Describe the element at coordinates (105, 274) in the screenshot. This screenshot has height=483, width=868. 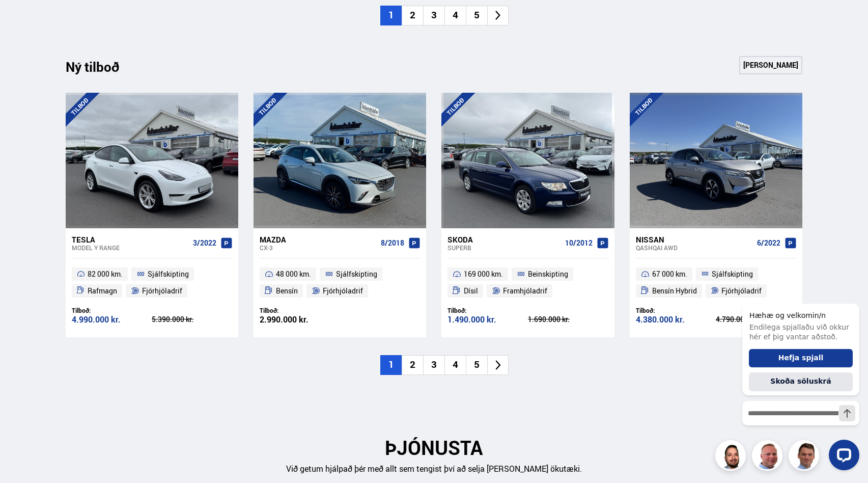
I see `span: 82 000 km.` at that location.